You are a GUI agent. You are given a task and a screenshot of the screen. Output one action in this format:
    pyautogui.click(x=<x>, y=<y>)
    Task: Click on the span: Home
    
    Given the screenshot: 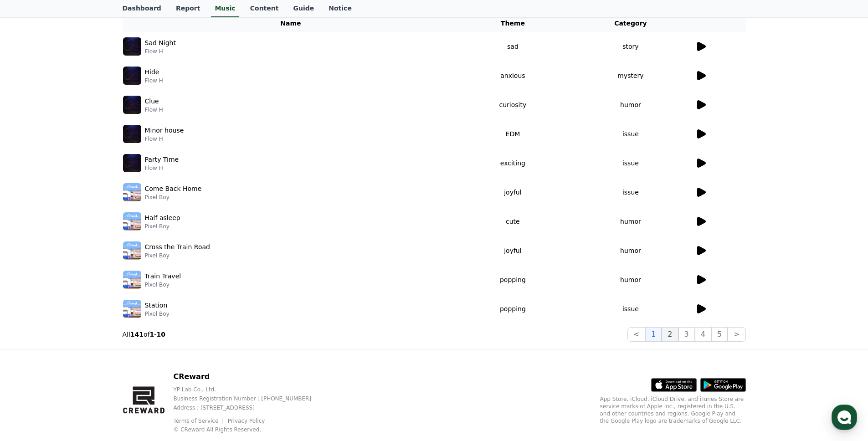 What is the action you would take?
    pyautogui.click(x=31, y=306)
    